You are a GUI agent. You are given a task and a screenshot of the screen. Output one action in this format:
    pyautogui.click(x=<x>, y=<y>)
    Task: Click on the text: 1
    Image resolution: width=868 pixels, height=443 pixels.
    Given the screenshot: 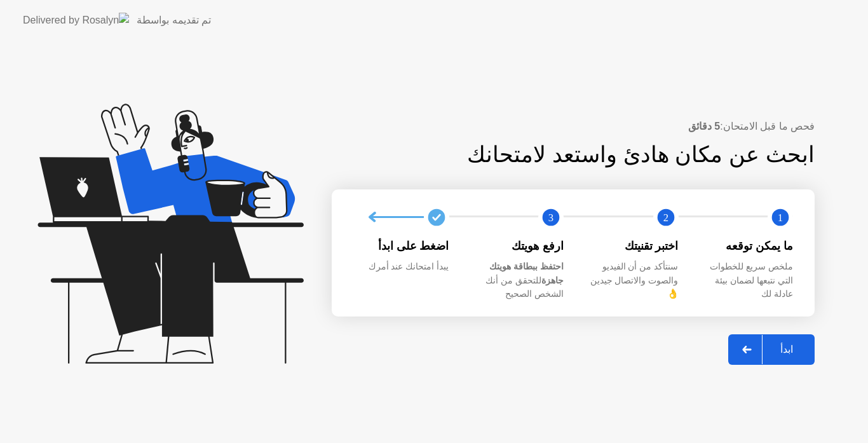 What is the action you would take?
    pyautogui.click(x=780, y=217)
    